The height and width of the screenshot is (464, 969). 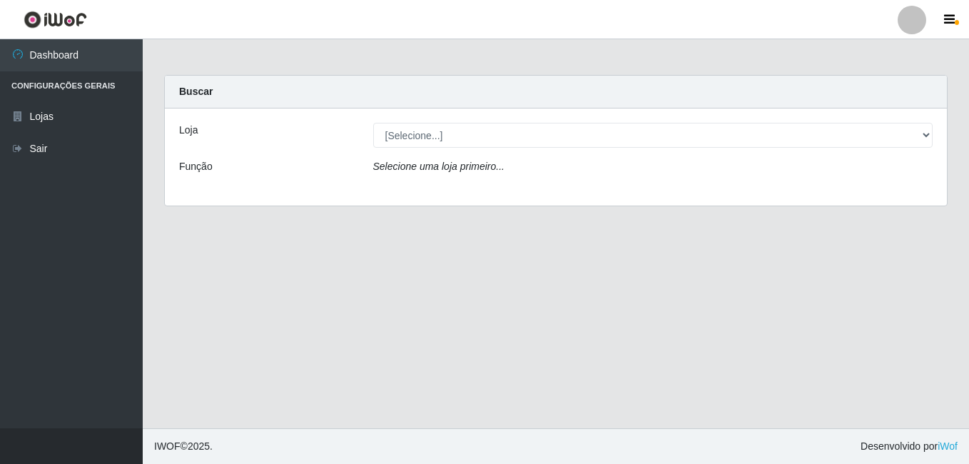 I want to click on label: Função, so click(x=195, y=166).